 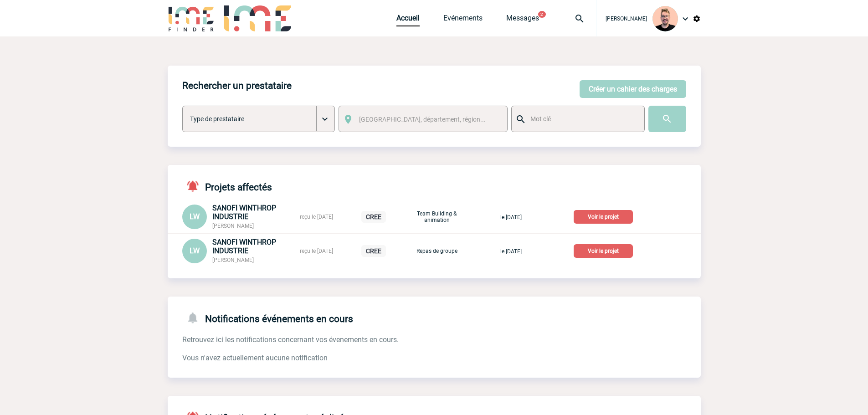 What do you see at coordinates (290, 340) in the screenshot?
I see `span: Retrouvez ici les notifications concernant vos évenements en cours.` at bounding box center [290, 340].